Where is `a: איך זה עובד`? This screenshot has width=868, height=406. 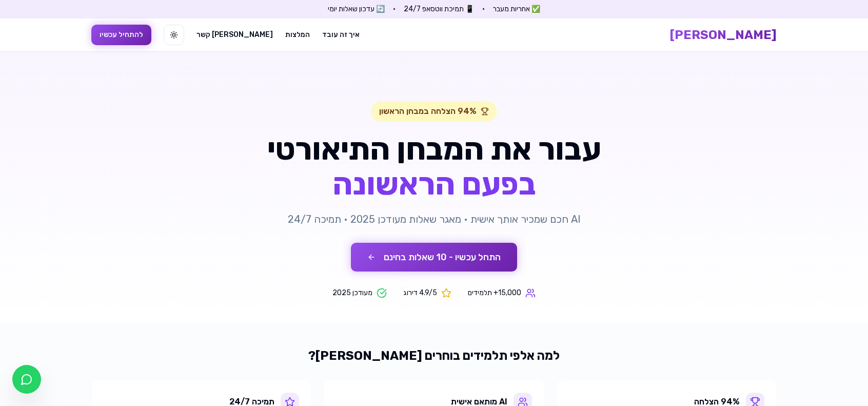 a: איך זה עובד is located at coordinates (341, 35).